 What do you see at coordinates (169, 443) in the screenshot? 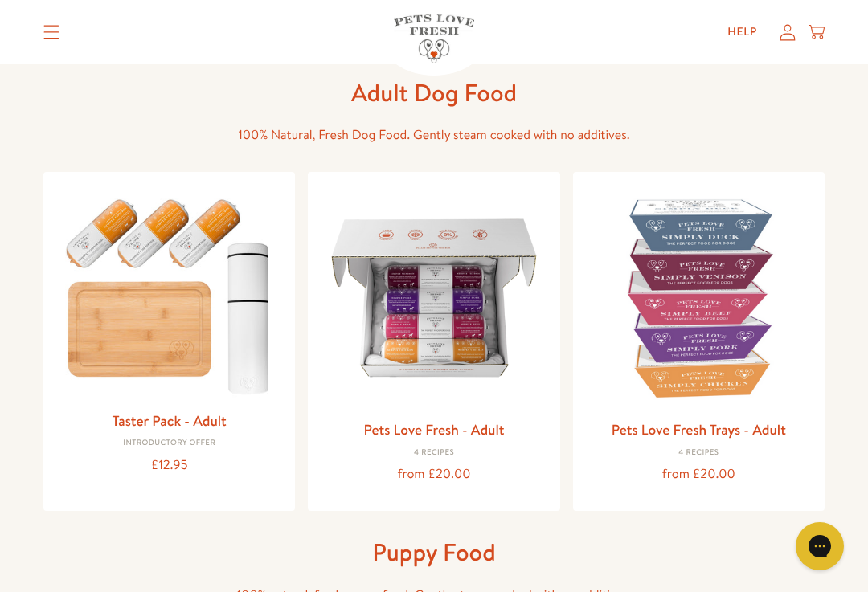
I see `div: Introductory Offer` at bounding box center [169, 443].